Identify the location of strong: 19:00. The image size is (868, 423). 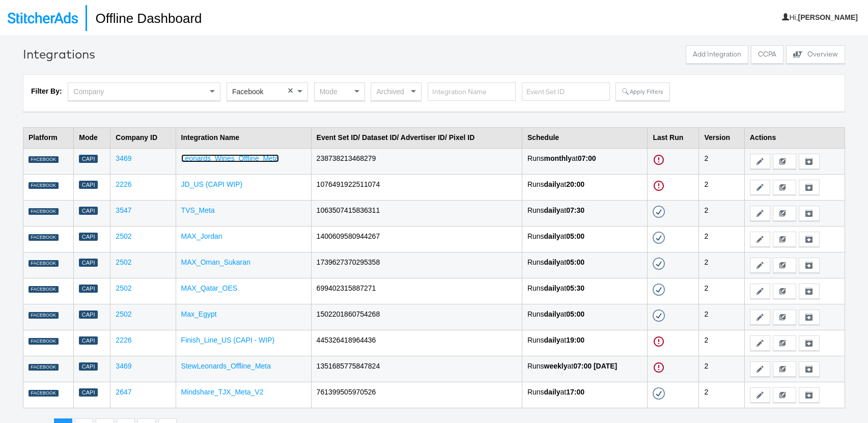
(576, 340).